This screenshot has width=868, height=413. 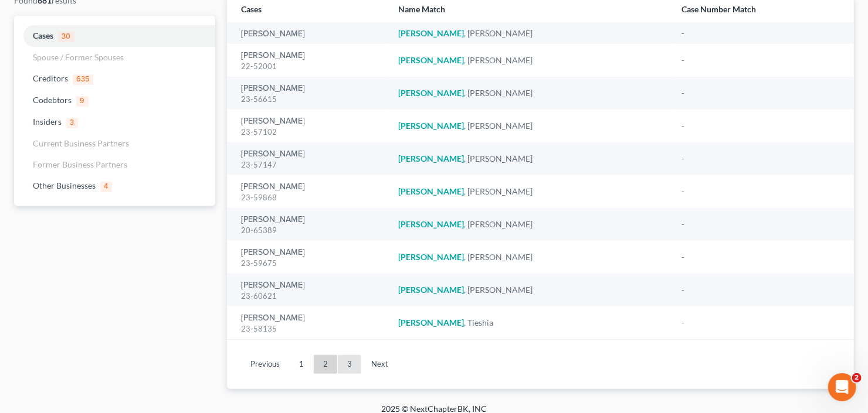 I want to click on div: 23-56615, so click(x=310, y=99).